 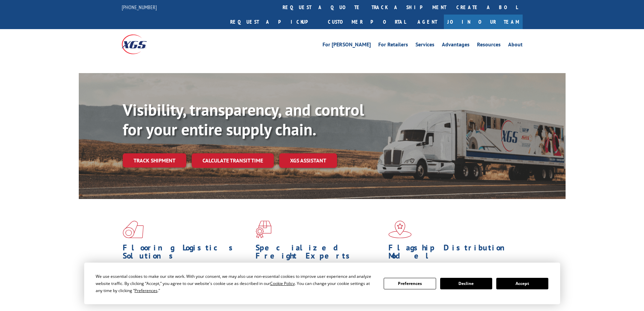 I want to click on b: Visibility, transparency, and control for your entire supply chain., so click(x=243, y=119).